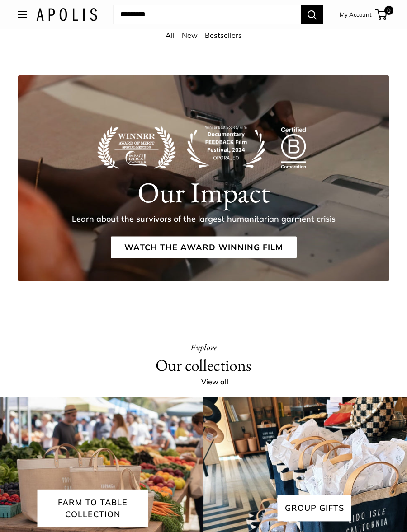 This screenshot has width=407, height=532. Describe the element at coordinates (203, 247) in the screenshot. I see `a: Watch the Award Winning Film` at that location.